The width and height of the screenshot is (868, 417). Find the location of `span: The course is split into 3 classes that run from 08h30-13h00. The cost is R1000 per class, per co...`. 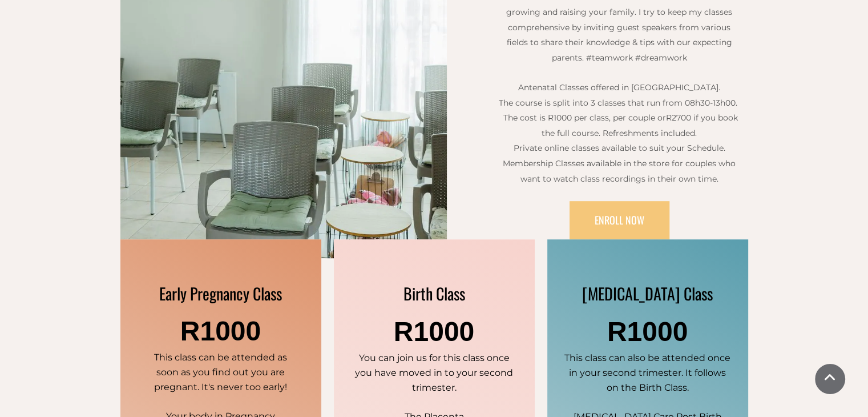

span: The course is split into 3 classes that run from 08h30-13h00. The cost is R1000 per class, per co... is located at coordinates (619, 111).